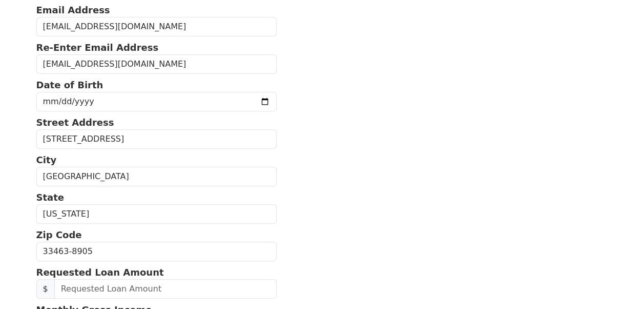 The height and width of the screenshot is (309, 644). What do you see at coordinates (70, 85) in the screenshot?
I see `strong: Date of Birth` at bounding box center [70, 85].